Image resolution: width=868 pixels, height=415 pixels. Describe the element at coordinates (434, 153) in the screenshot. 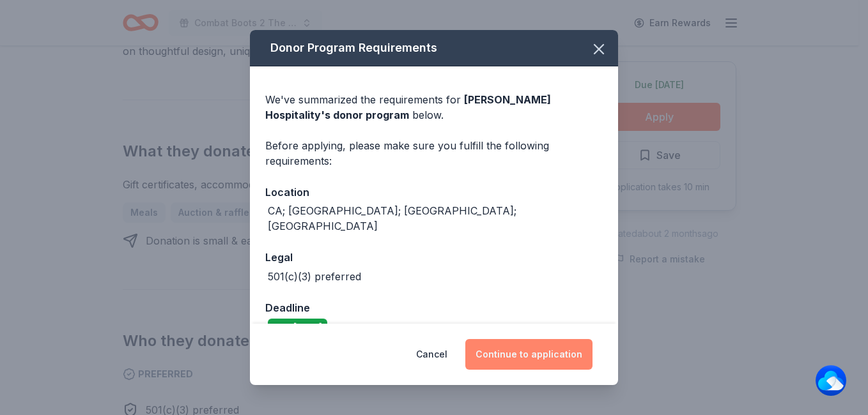

I see `div: Before applying, please make sure you fulfill the following requirements:` at that location.